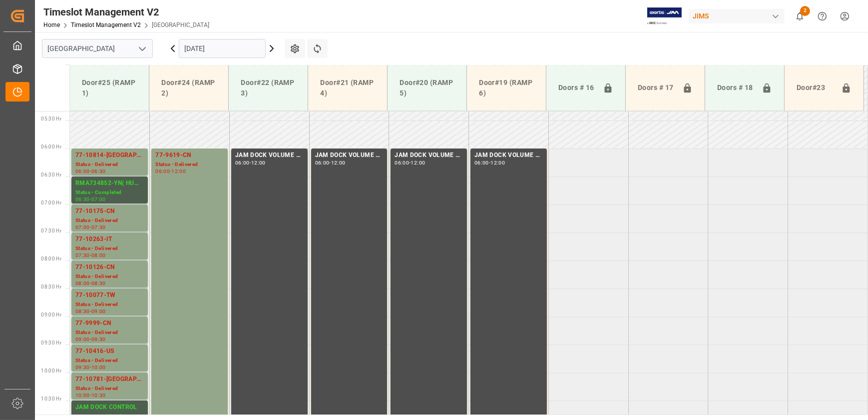 This screenshot has height=420, width=868. I want to click on span: 08:30 Hr, so click(51, 287).